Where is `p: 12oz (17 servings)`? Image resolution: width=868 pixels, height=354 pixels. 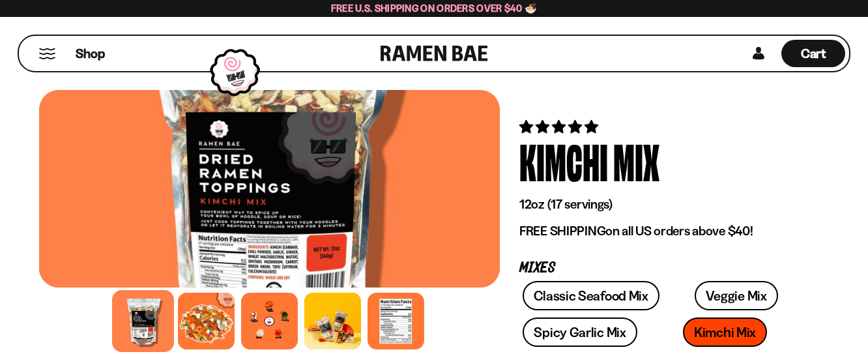
p: 12oz (17 servings) is located at coordinates (664, 204).